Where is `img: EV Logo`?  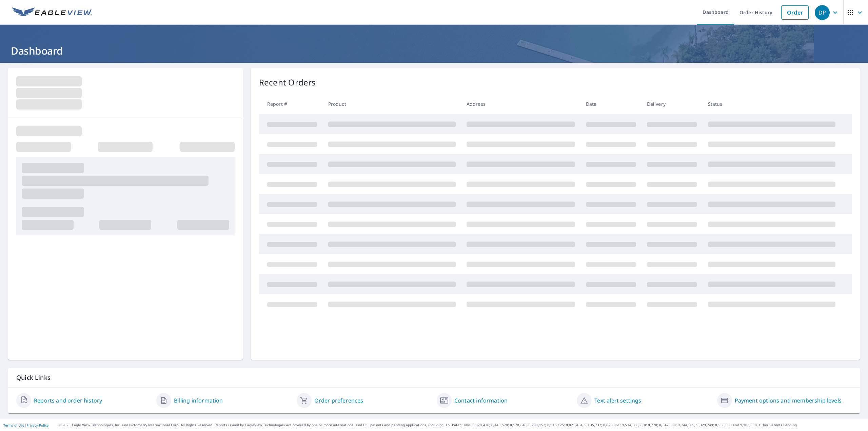 img: EV Logo is located at coordinates (52, 13).